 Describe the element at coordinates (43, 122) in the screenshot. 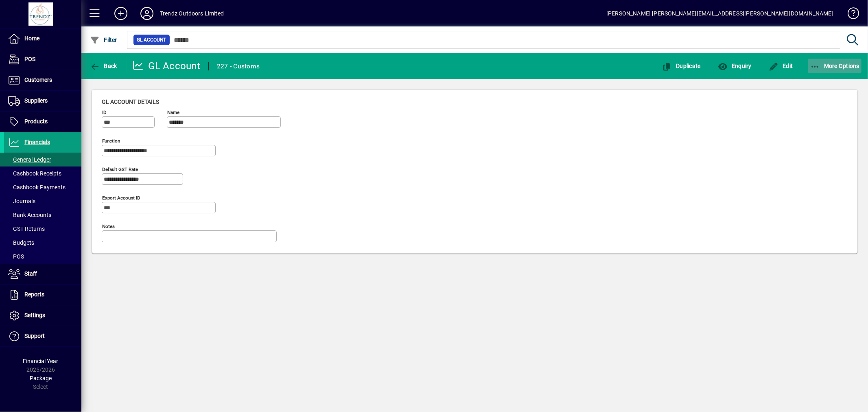

I see `a: Products` at that location.